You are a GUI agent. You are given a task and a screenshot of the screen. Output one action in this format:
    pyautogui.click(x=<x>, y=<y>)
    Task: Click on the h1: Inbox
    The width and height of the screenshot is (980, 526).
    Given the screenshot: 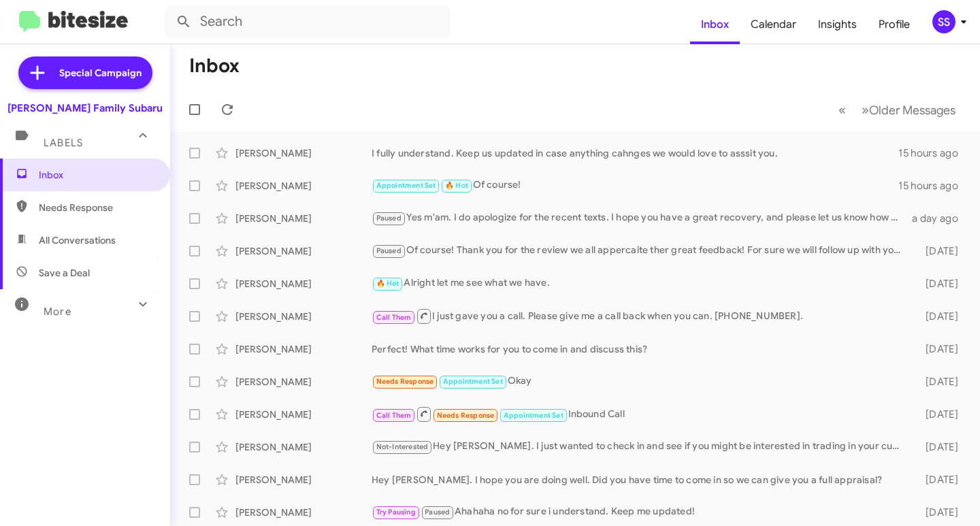 What is the action you would take?
    pyautogui.click(x=214, y=66)
    